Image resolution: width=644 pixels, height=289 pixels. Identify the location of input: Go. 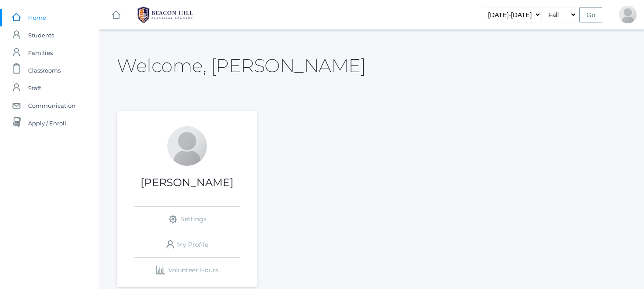
(590, 15).